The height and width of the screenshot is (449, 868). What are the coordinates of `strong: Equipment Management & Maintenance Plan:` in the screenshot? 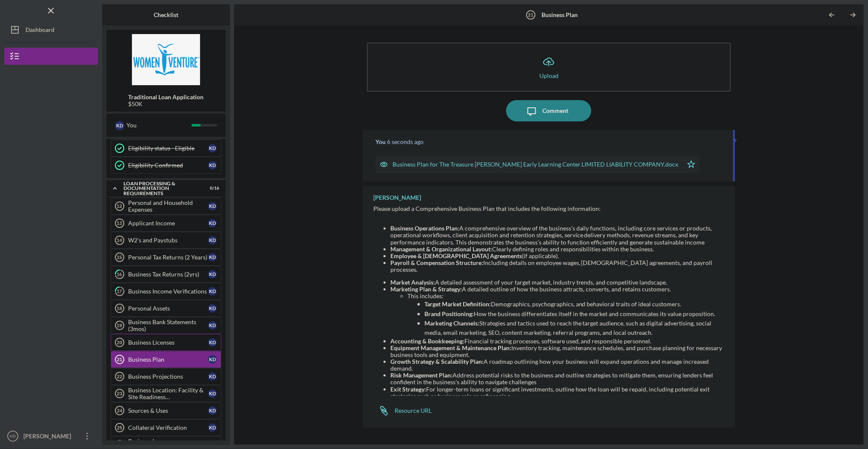 It's located at (451, 347).